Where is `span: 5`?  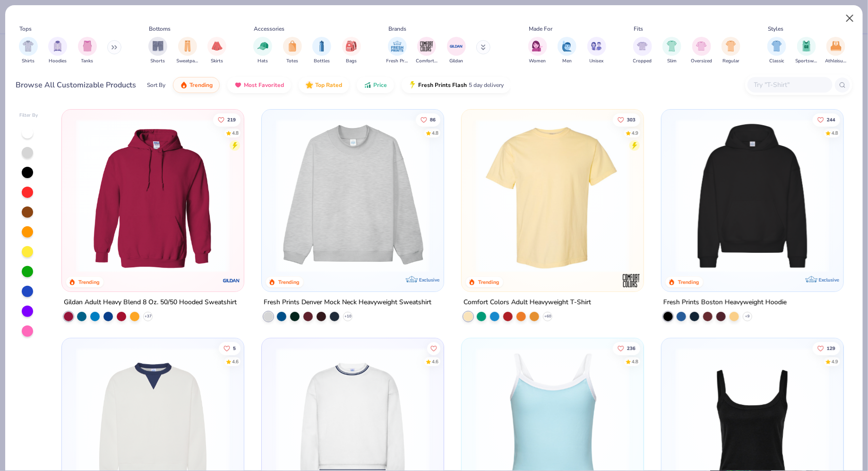
span: 5 is located at coordinates (234, 348).